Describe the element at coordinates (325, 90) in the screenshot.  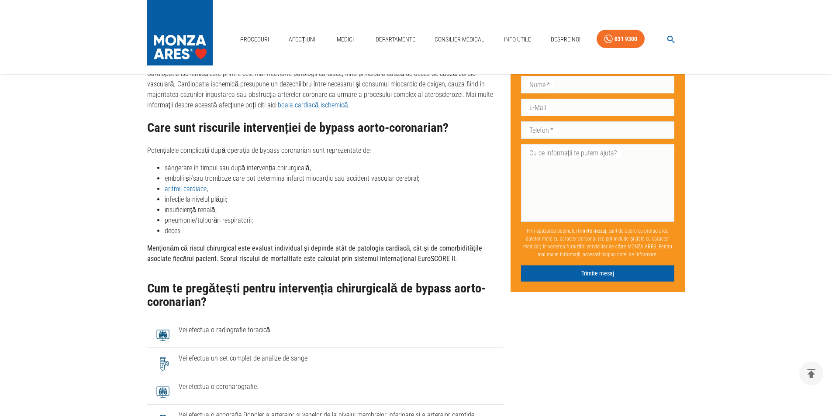
I see `p: Cardiopatia ischemică este printre cele mai frecvente patologii cardiace, fiind principala cauză ...` at that location.